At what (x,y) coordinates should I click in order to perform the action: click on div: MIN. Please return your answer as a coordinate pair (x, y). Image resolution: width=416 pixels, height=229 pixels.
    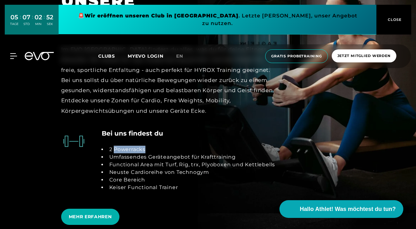
    Looking at the image, I should click on (38, 24).